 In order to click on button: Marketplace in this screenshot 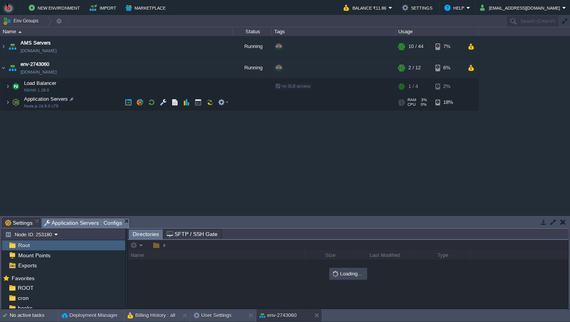, I will do `click(147, 8)`.